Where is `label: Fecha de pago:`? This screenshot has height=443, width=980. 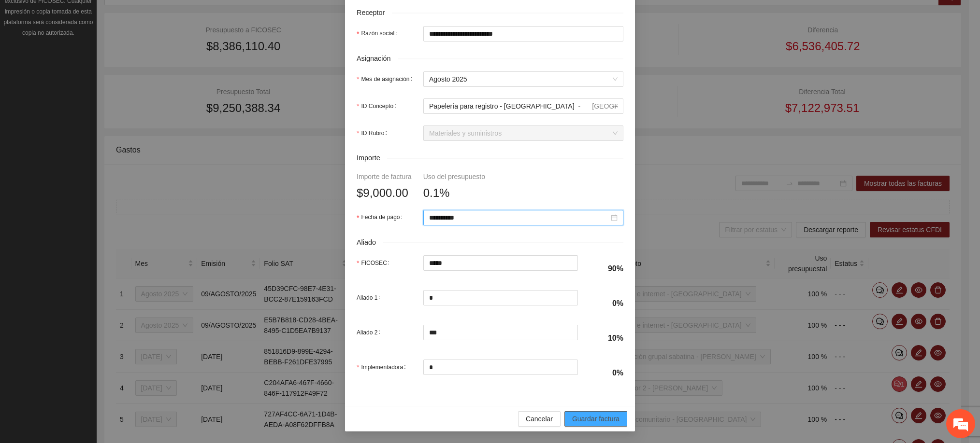
label: Fecha de pago: is located at coordinates (381, 218).